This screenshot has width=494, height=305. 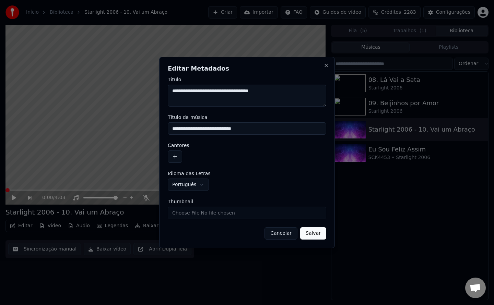 What do you see at coordinates (247, 80) in the screenshot?
I see `label: Título` at bounding box center [247, 80].